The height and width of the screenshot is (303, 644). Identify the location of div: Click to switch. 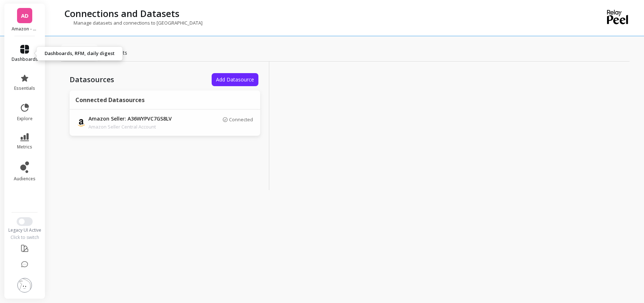
(25, 238).